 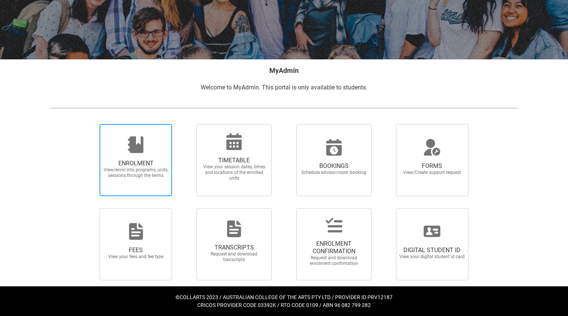 I want to click on span: FORMS, so click(x=432, y=166).